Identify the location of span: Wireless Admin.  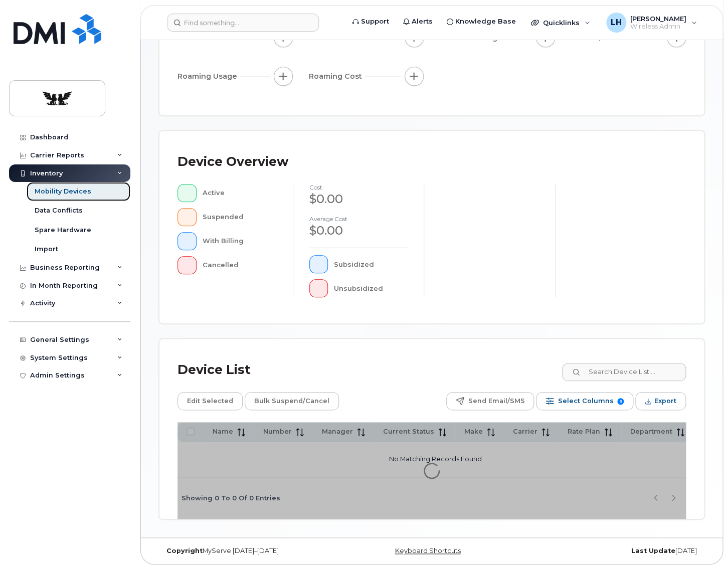
(658, 27).